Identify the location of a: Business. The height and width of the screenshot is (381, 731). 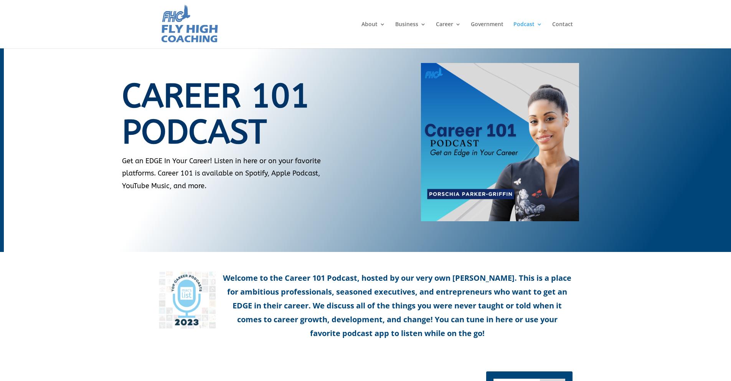
(411, 35).